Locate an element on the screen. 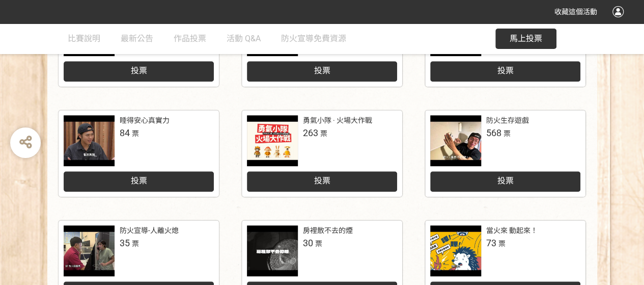 Image resolution: width=644 pixels, height=285 pixels. span: 收藏這個活動 is located at coordinates (576, 12).